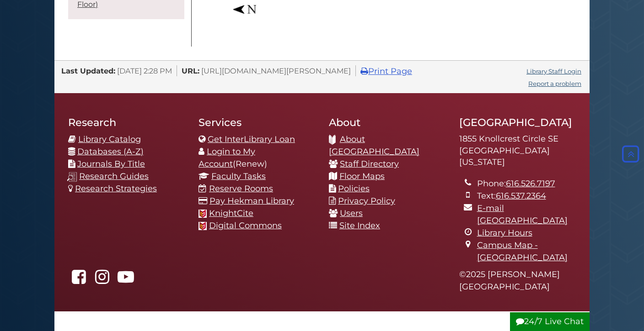  What do you see at coordinates (530, 183) in the screenshot?
I see `a: 616.526.7197` at bounding box center [530, 183].